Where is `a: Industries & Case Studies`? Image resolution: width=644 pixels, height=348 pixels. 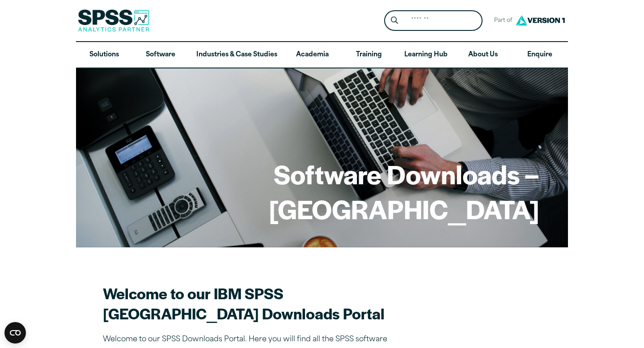
a: Industries & Case Studies is located at coordinates (237, 55).